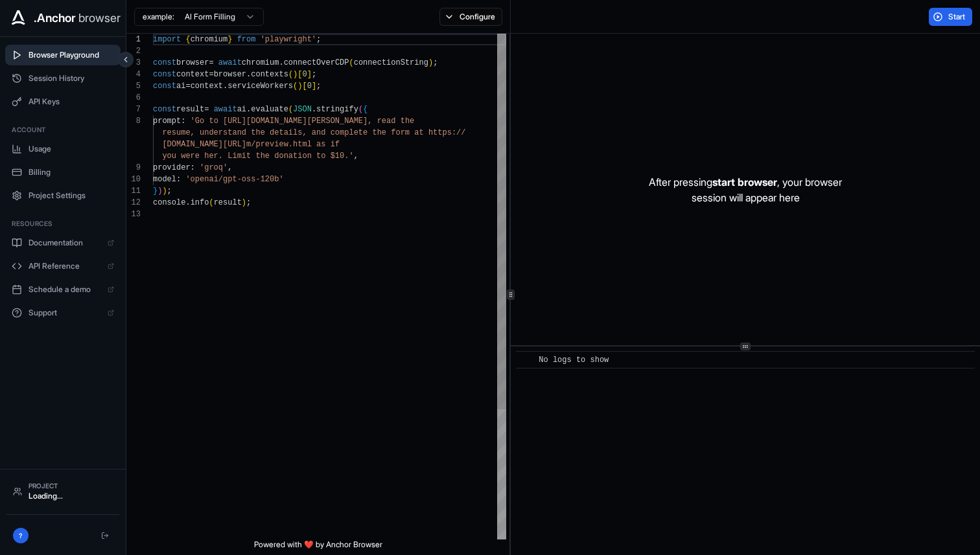  What do you see at coordinates (279, 132) in the screenshot?
I see `span: resume, understand the details, and complete the f` at bounding box center [279, 132].